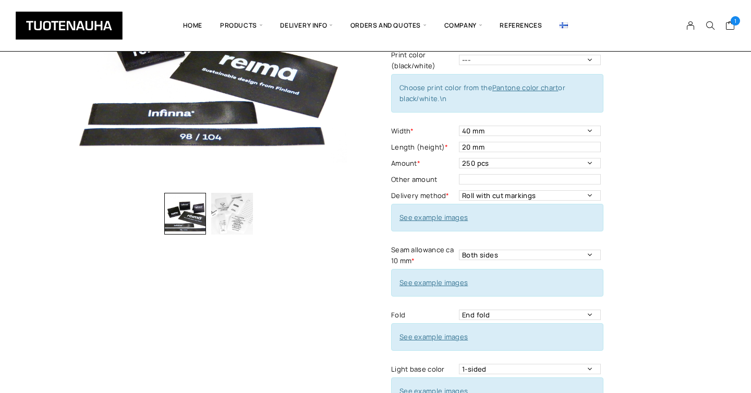 The height and width of the screenshot is (393, 751). Describe the element at coordinates (482, 93) in the screenshot. I see `span: Choose print color from the or black/white.\n` at that location.